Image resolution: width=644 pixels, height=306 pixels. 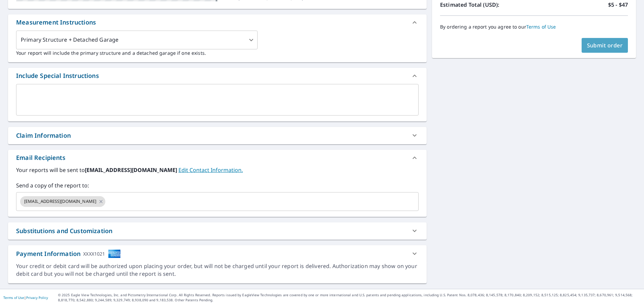 I want to click on p: Estimated Total (USD):, so click(x=487, y=5).